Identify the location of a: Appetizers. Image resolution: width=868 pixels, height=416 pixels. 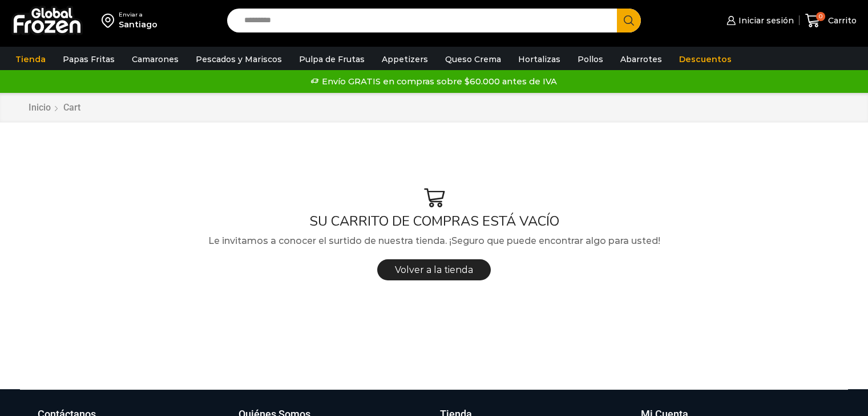
(404, 59).